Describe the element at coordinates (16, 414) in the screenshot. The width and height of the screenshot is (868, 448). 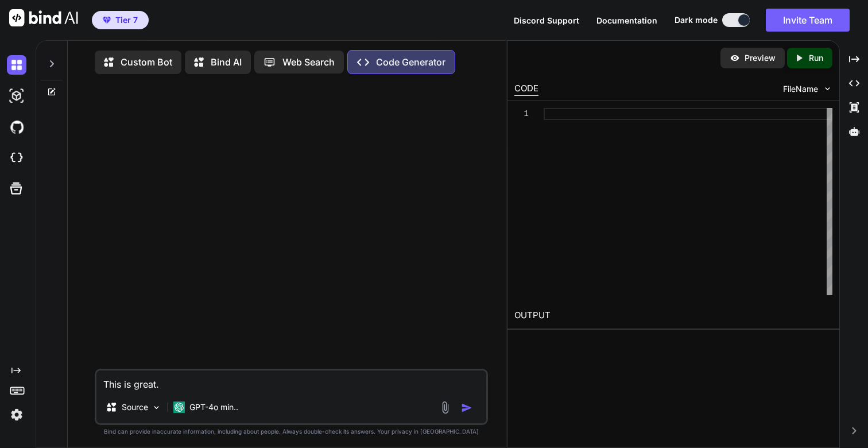
I see `img: settings` at that location.